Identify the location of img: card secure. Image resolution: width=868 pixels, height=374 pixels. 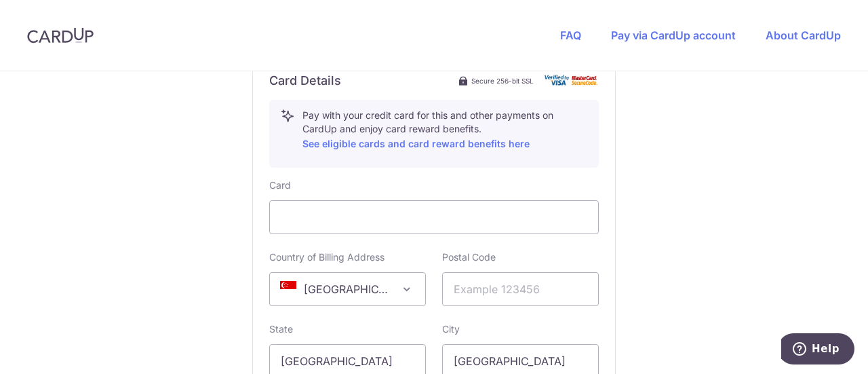
(571, 80).